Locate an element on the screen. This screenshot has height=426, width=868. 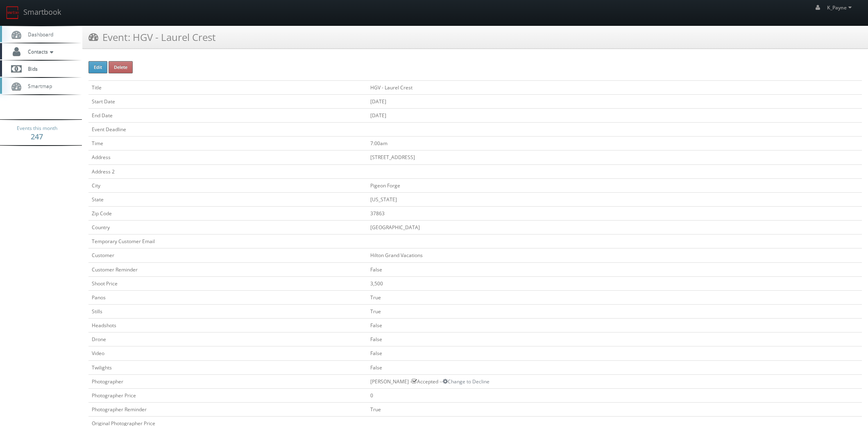
span: K_Payne is located at coordinates (840, 7).